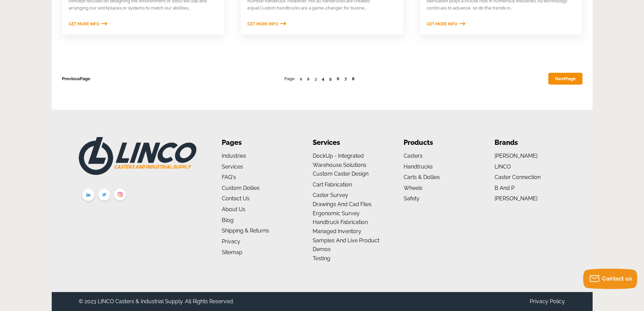 The height and width of the screenshot is (311, 644). What do you see at coordinates (346, 245) in the screenshot?
I see `a: Samples and Live Product Demos` at bounding box center [346, 245].